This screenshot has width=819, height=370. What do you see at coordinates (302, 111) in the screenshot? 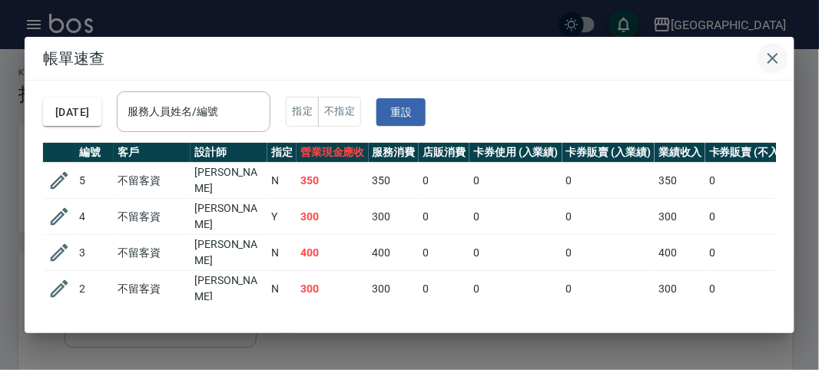
I see `button: 指定` at bounding box center [302, 111].